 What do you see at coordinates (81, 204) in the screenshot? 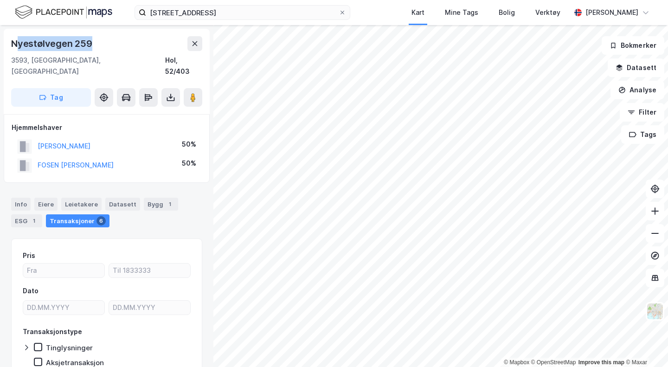
I see `div: Leietakere` at bounding box center [81, 204].